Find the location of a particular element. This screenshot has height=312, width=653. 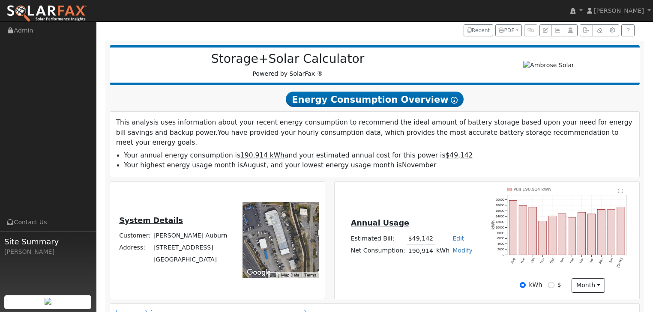

img: SolarFax is located at coordinates (47, 14).